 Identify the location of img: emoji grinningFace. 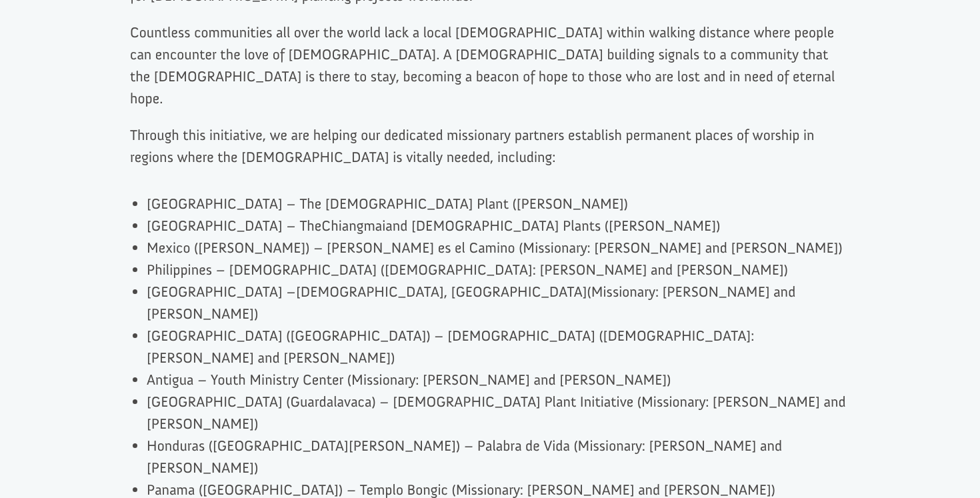
(30, 33).